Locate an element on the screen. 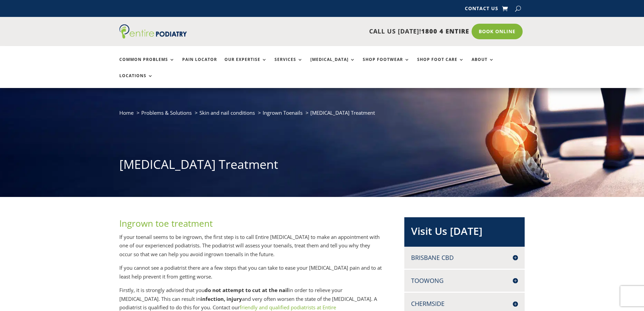 Image resolution: width=644 pixels, height=311 pixels. a: Skin and nail conditions is located at coordinates (227, 113).